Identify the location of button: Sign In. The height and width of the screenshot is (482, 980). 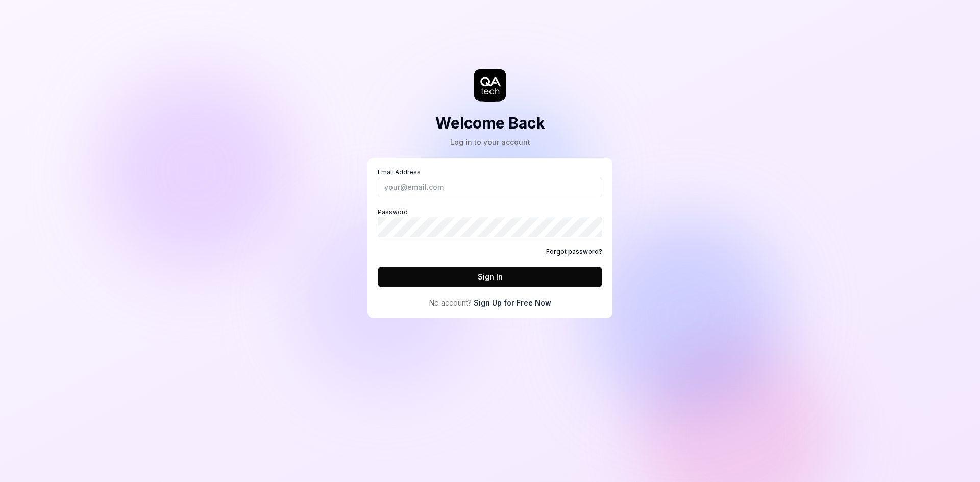
(490, 277).